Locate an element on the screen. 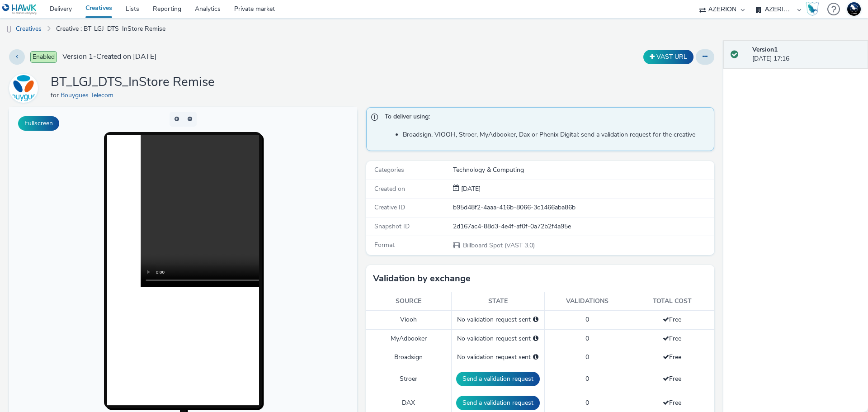 The width and height of the screenshot is (868, 412). h1: BT_LGJ_DTS_InStore Remise is located at coordinates (133, 82).